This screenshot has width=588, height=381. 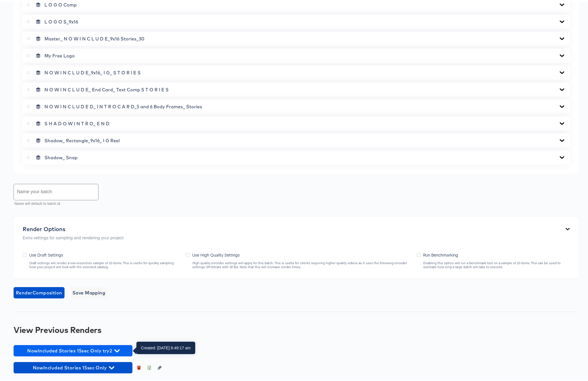 What do you see at coordinates (61, 21) in the screenshot?
I see `span: L O G O S_9x16` at bounding box center [61, 21].